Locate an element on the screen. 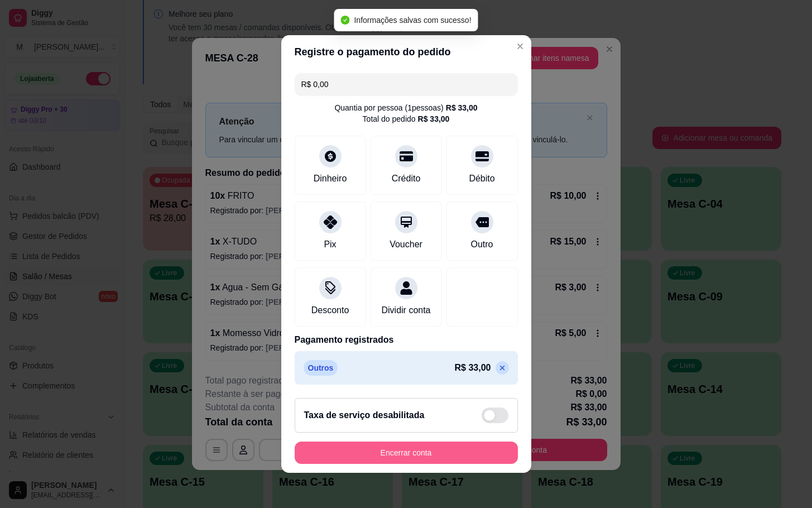 The height and width of the screenshot is (508, 812). button: Close is located at coordinates (520, 46).